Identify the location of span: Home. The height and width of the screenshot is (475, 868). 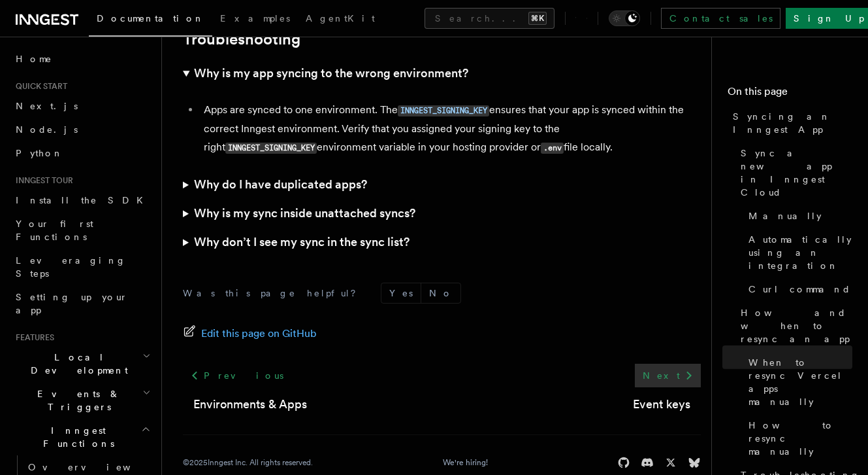
(34, 59).